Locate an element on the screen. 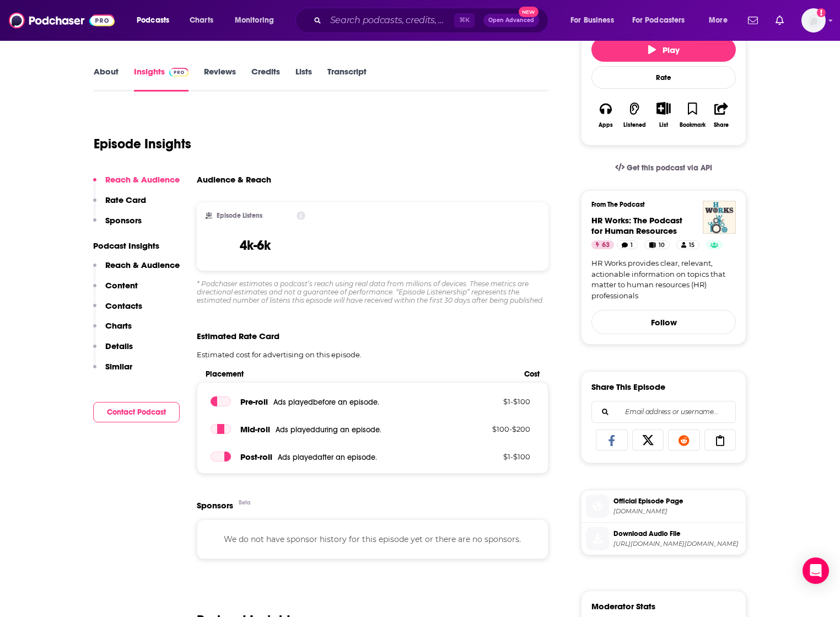  a: Share on X/Twitter is located at coordinates (648, 440).